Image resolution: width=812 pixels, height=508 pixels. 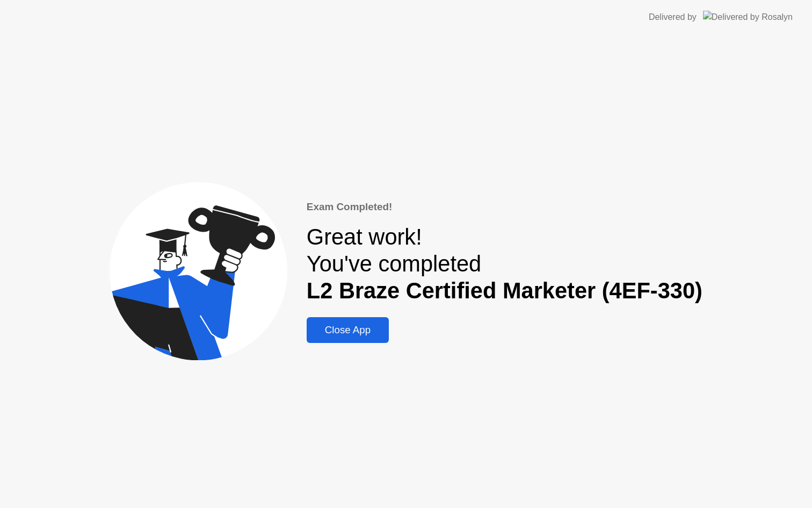 What do you see at coordinates (505, 207) in the screenshot?
I see `div: Exam Completed!` at bounding box center [505, 207].